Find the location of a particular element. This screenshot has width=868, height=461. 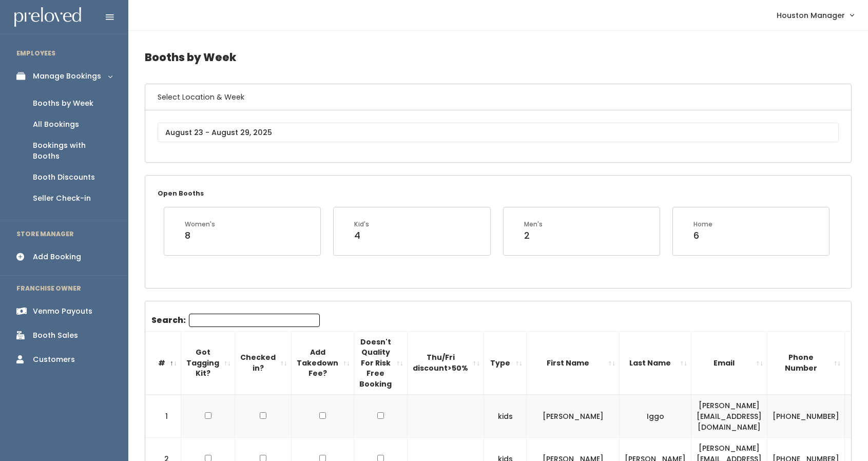

th: Email: activate to sort column ascending is located at coordinates (730, 363).